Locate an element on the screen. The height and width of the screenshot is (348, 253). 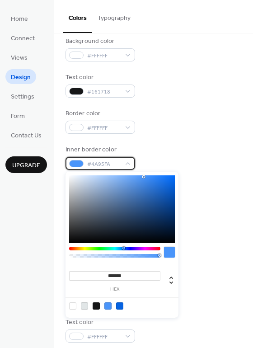
a: Views is located at coordinates (19, 57).